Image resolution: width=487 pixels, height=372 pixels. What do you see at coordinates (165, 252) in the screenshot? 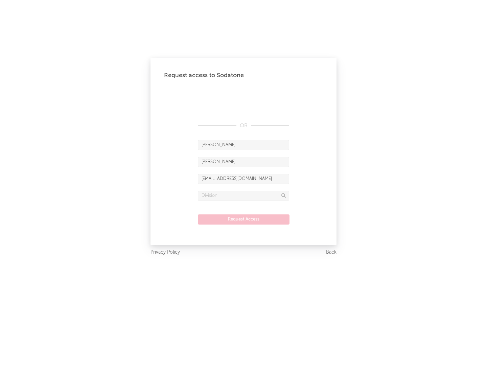
I see `a: Privacy Policy` at bounding box center [165, 252].